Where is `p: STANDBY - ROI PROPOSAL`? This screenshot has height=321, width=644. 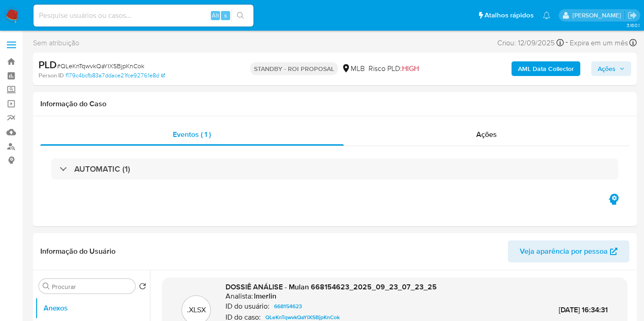 p: STANDBY - ROI PROPOSAL is located at coordinates (294, 69).